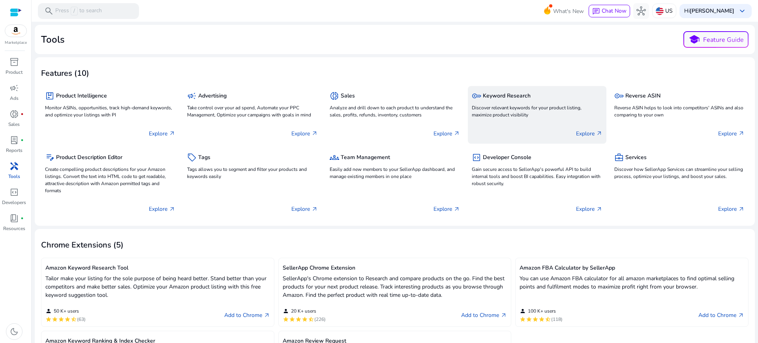 This screenshot has width=758, height=343. What do you see at coordinates (252, 173) in the screenshot?
I see `p: Tags allows you to segment and filter your products and keywords easily` at bounding box center [252, 173].